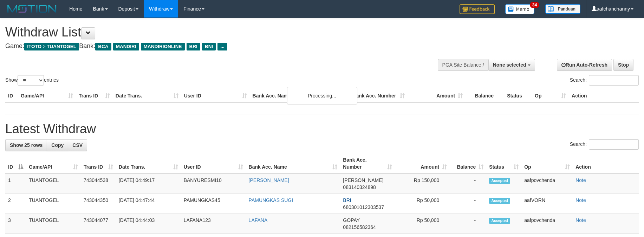  Describe the element at coordinates (103, 47) in the screenshot. I see `span: BCA` at that location.